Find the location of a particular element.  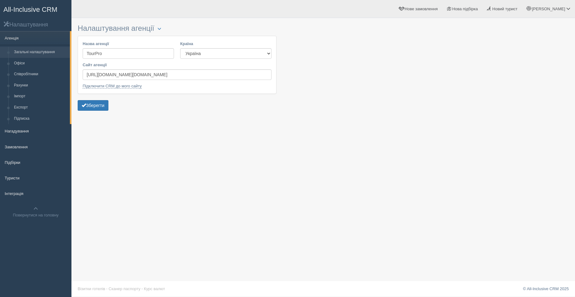

input: https://best-travel-agency.ua is located at coordinates (177, 75).